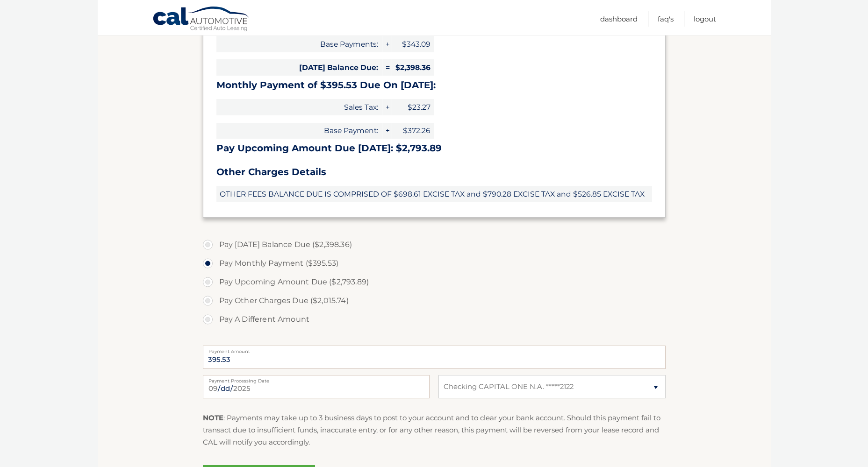 This screenshot has width=868, height=467. I want to click on span: Base Payments:, so click(299, 44).